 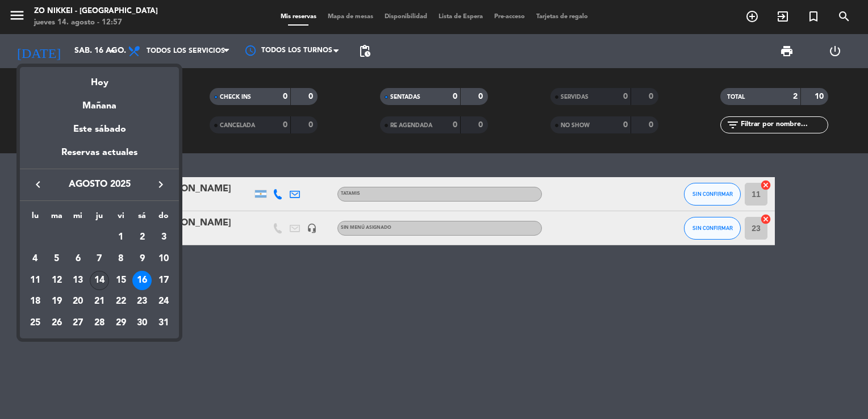 I want to click on td: 29 de agosto de 2025, so click(x=121, y=323).